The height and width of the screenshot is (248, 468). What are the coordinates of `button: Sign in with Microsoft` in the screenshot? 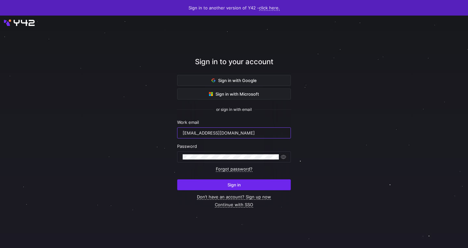 It's located at (234, 94).